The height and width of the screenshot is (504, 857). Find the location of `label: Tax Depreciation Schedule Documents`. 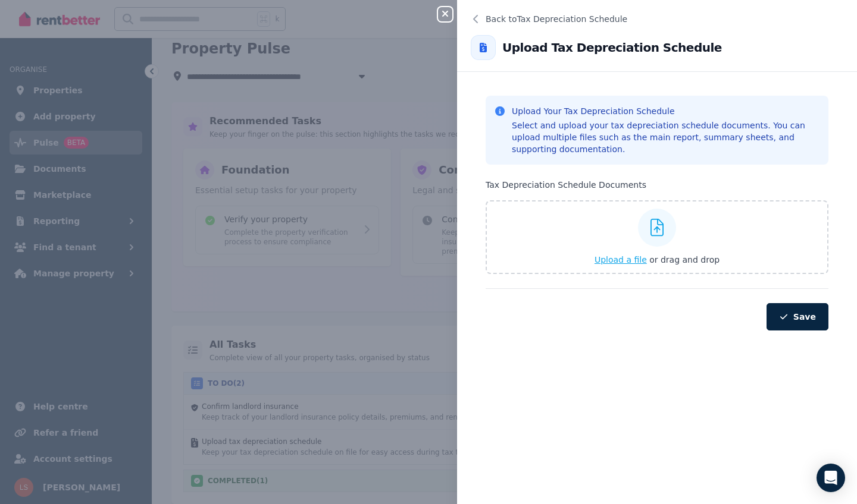

label: Tax Depreciation Schedule Documents is located at coordinates (657, 185).